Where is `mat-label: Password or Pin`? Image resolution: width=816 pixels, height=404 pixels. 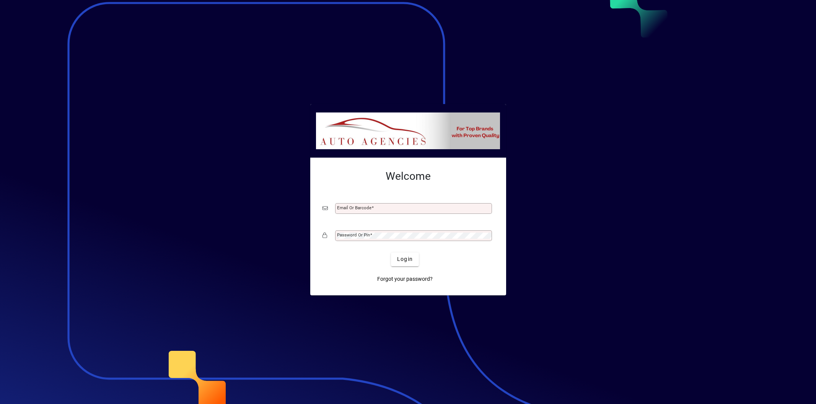
mat-label: Password or Pin is located at coordinates (353, 235).